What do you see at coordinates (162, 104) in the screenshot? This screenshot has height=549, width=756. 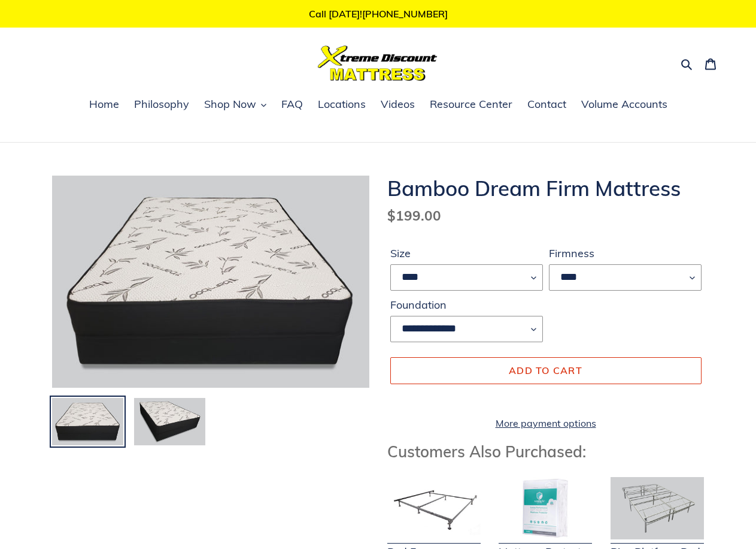 I see `span: Philosophy` at bounding box center [162, 104].